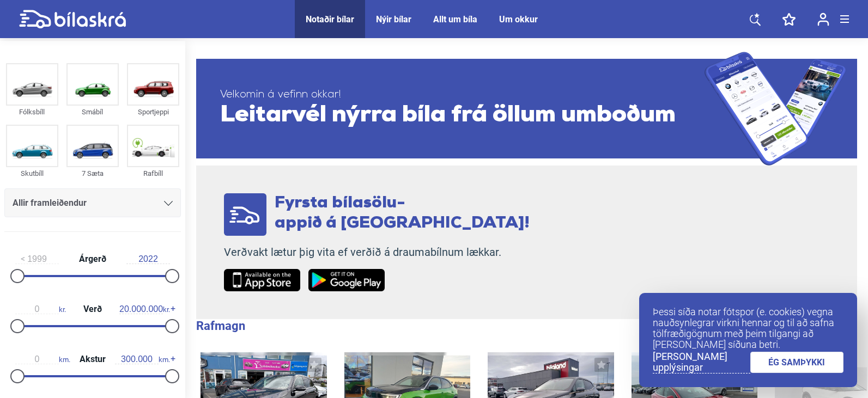  I want to click on a: Um okkur, so click(518, 19).